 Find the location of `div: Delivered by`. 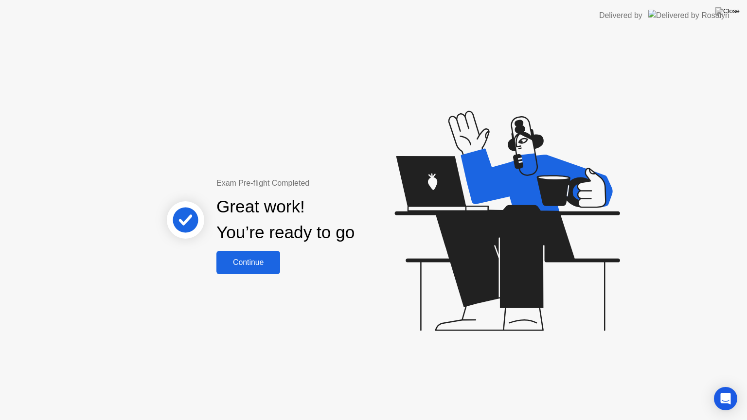

div: Delivered by is located at coordinates (620, 16).